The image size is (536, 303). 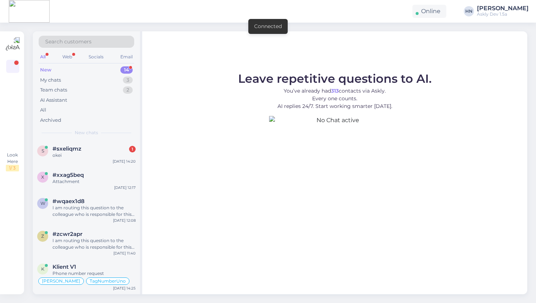 I want to click on span: z, so click(x=43, y=236).